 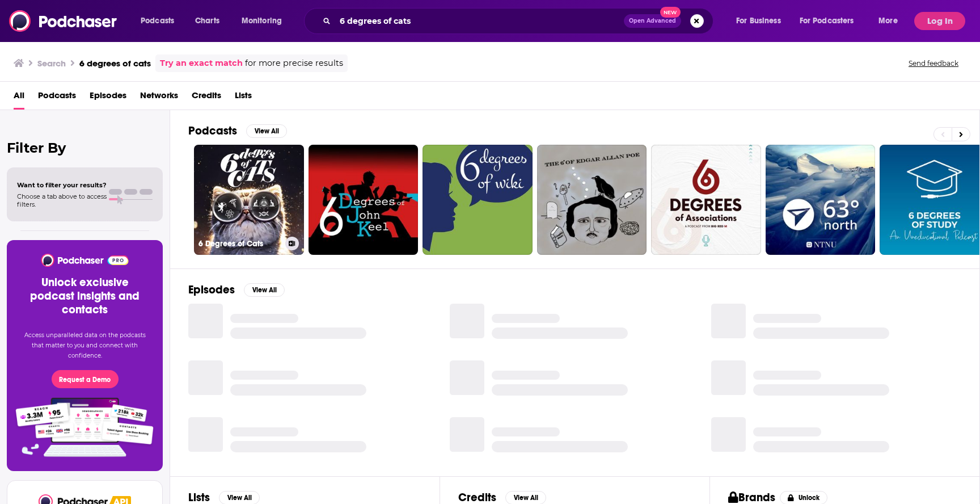 I want to click on h3: 6 Degrees of Cats, so click(x=240, y=243).